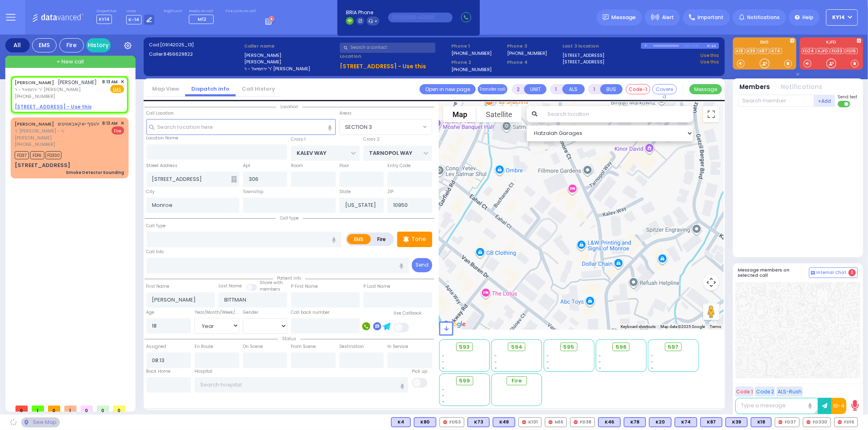 Image resolution: width=868 pixels, height=430 pixels. What do you see at coordinates (711, 422) in the screenshot?
I see `div: K87` at bounding box center [711, 422].